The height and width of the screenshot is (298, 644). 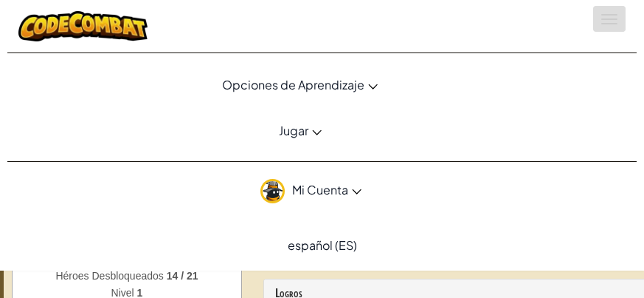 What do you see at coordinates (111, 276) in the screenshot?
I see `span: Héroes Desbloqueados` at bounding box center [111, 276].